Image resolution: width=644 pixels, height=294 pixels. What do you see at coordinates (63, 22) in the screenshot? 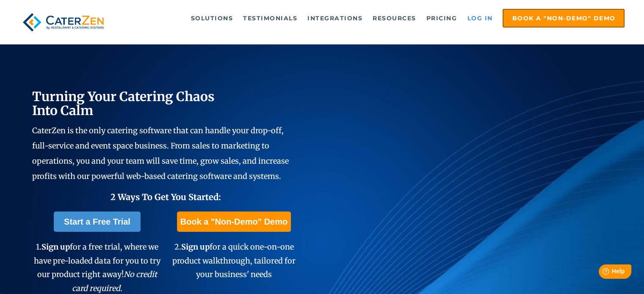
I see `img: caterzen` at bounding box center [63, 22].